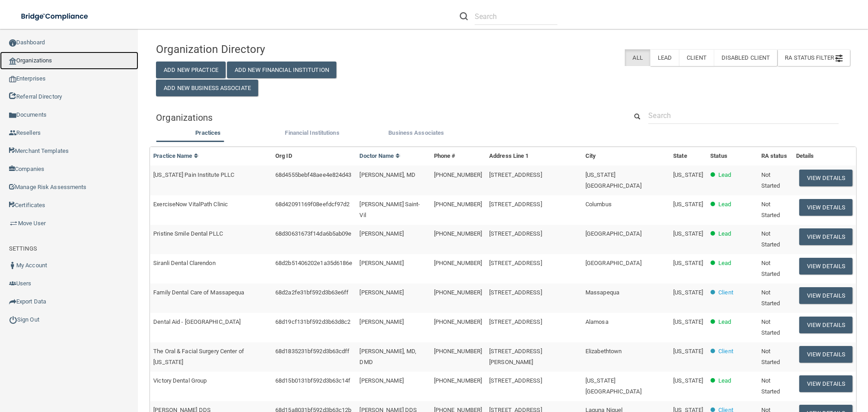  I want to click on label: Financial Institutions, so click(312, 133).